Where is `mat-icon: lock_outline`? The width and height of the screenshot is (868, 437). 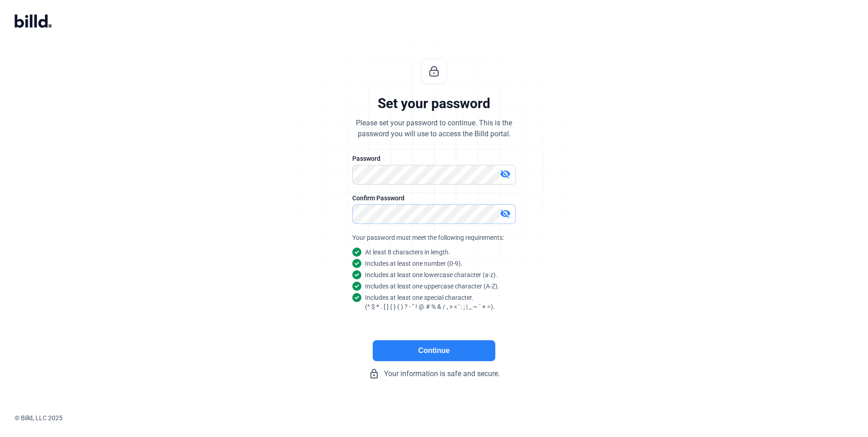
mat-icon: lock_outline is located at coordinates (374, 374).